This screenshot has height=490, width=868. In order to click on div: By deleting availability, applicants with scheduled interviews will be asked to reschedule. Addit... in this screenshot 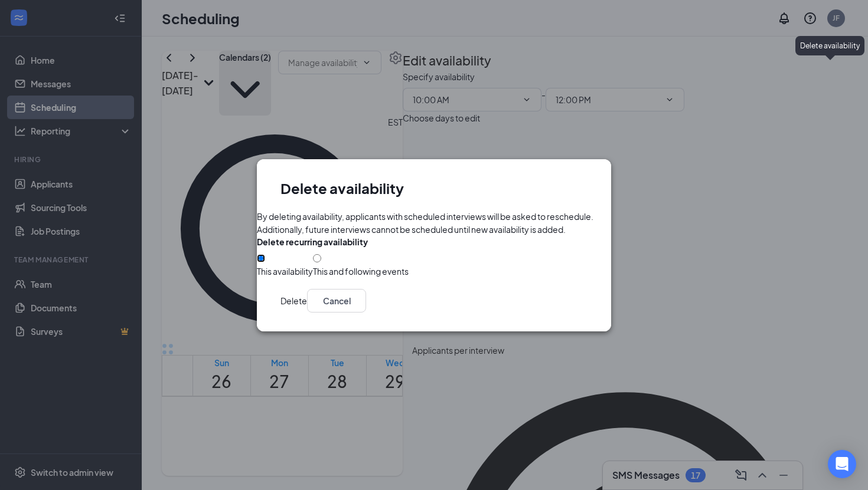, I will do `click(434, 223)`.